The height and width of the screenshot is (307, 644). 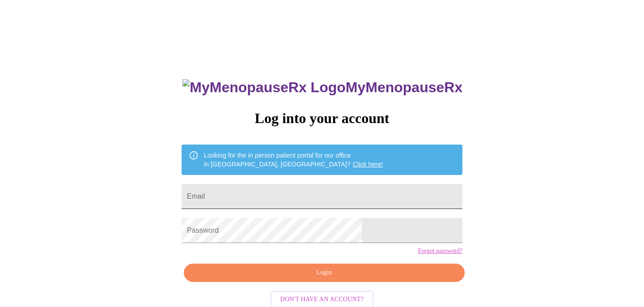 I want to click on a: Don't have an account?, so click(x=322, y=299).